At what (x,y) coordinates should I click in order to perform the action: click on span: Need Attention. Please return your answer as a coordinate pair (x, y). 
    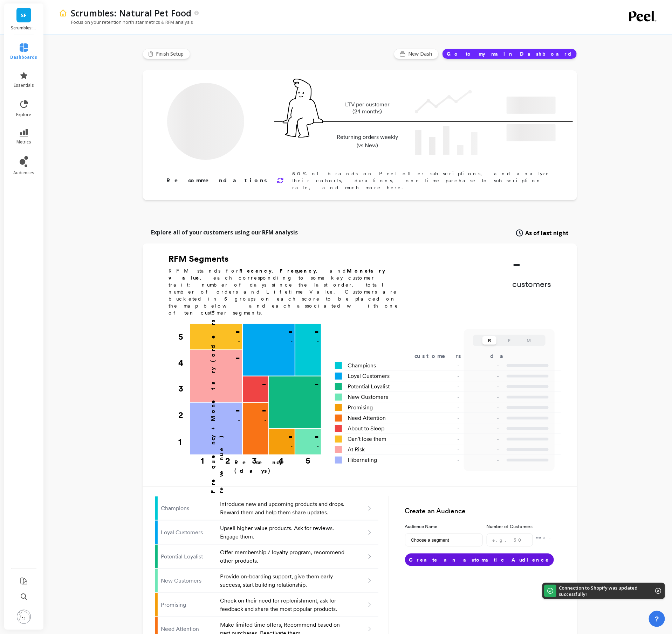
    Looking at the image, I should click on (367, 418).